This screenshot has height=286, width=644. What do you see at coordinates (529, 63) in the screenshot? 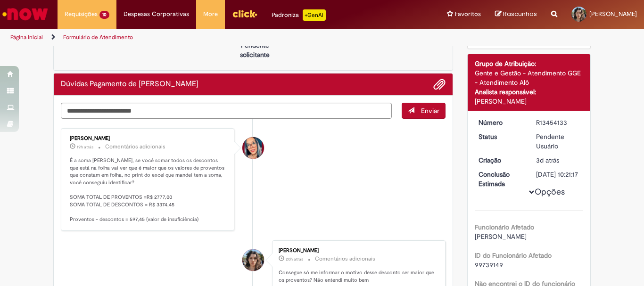
I see `div: Grupo de Atribuição:` at bounding box center [529, 63].